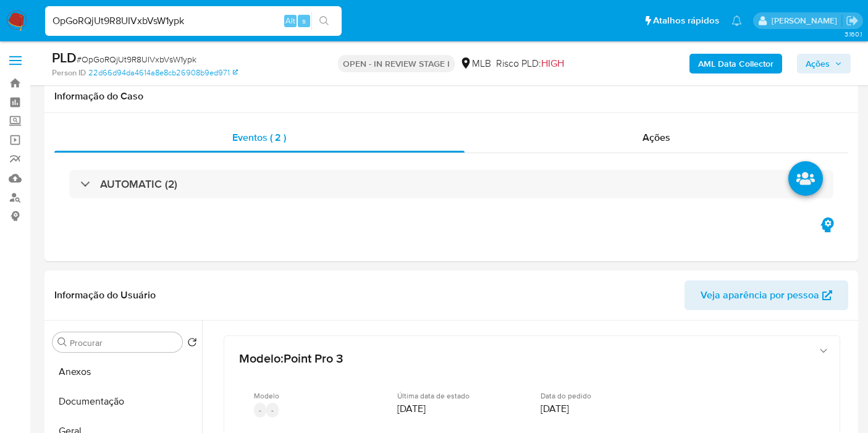  What do you see at coordinates (736, 64) in the screenshot?
I see `button: AML Data Collector` at bounding box center [736, 64].